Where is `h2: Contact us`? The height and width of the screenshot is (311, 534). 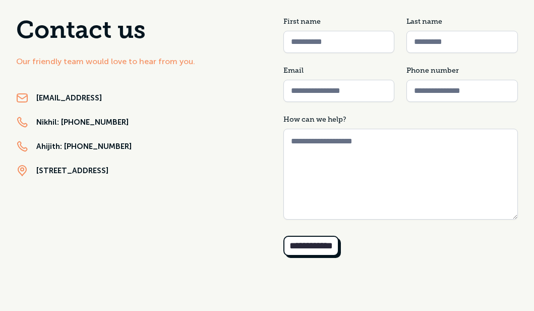 h2: Contact us is located at coordinates (134, 32).